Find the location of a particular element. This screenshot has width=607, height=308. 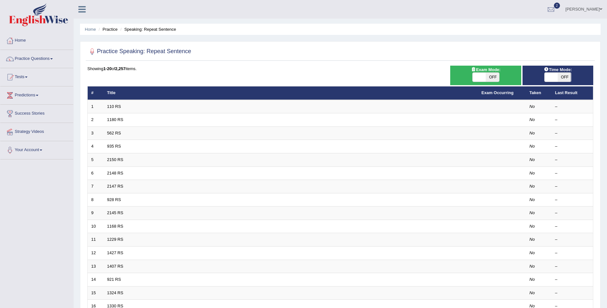

a: 562 RS is located at coordinates (114, 133).